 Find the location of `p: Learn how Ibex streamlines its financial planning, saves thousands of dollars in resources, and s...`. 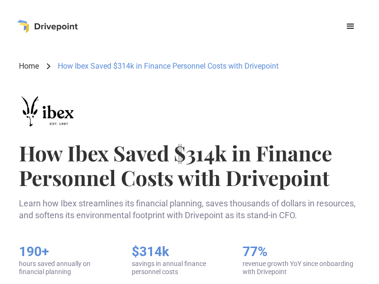

p: Learn how Ibex streamlines its financial planning, saves thousands of dollars in resources, and s... is located at coordinates (189, 209).